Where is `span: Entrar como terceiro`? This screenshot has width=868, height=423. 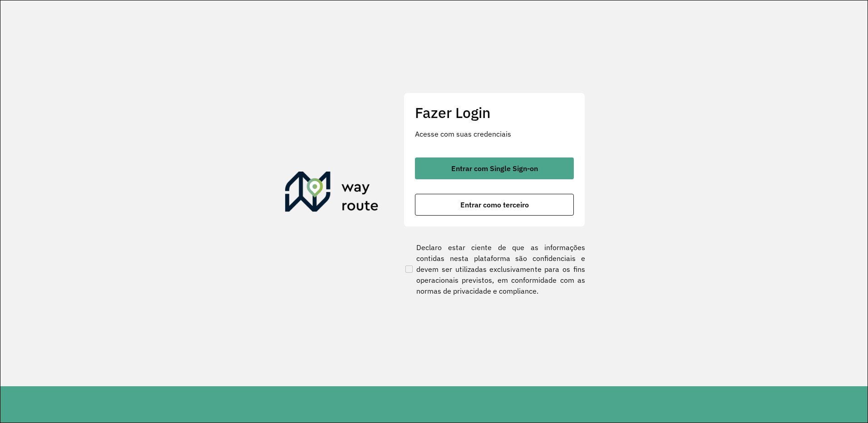 span: Entrar como terceiro is located at coordinates (495, 205).